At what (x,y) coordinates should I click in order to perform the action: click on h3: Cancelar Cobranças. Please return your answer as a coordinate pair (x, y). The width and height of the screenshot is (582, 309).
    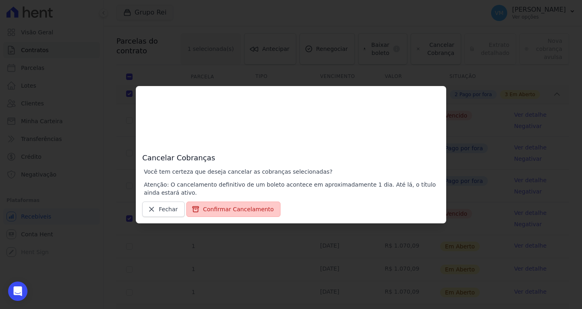
    Looking at the image, I should click on (291, 128).